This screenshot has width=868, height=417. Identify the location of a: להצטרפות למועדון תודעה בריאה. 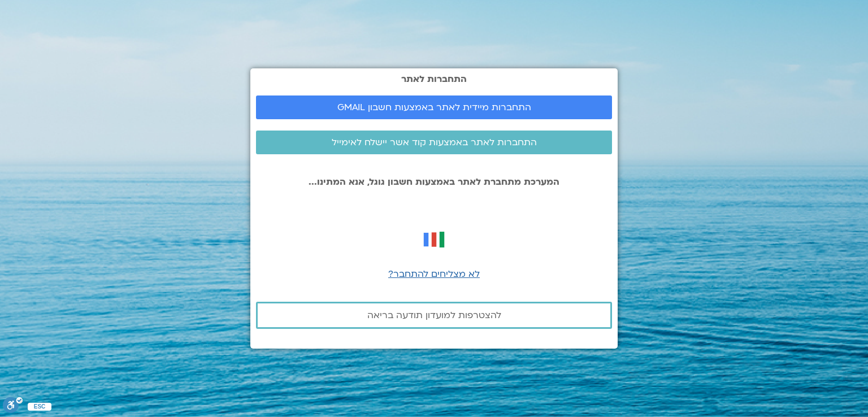
(434, 315).